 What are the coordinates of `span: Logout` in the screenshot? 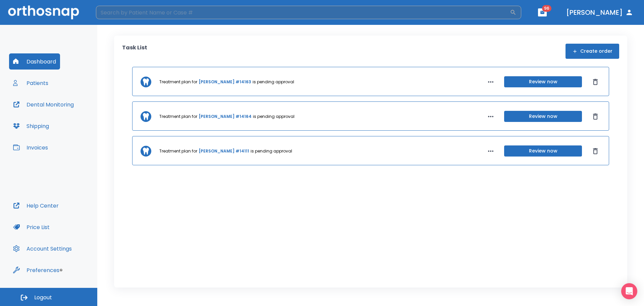 It's located at (43, 297).